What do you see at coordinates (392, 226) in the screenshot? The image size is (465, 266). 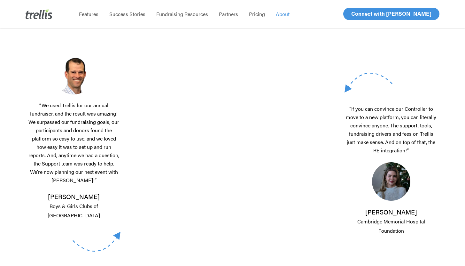 I see `span: Cambridge Memorial Hospital Foundation` at bounding box center [392, 226].